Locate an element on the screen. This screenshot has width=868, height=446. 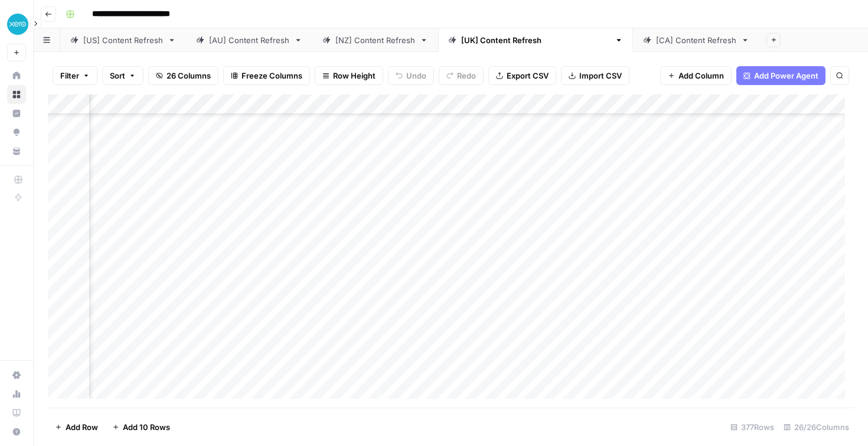
span: Add Row is located at coordinates (81, 427).